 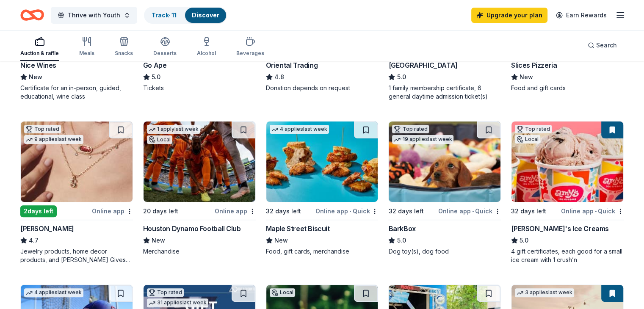 I want to click on div: Food, gift cards, merchandise, so click(x=322, y=252).